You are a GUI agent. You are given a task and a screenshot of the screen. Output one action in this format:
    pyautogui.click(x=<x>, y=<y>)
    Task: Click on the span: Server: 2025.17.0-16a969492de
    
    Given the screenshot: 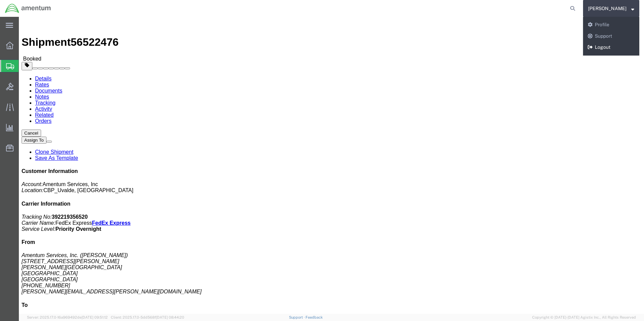 What is the action you would take?
    pyautogui.click(x=67, y=317)
    